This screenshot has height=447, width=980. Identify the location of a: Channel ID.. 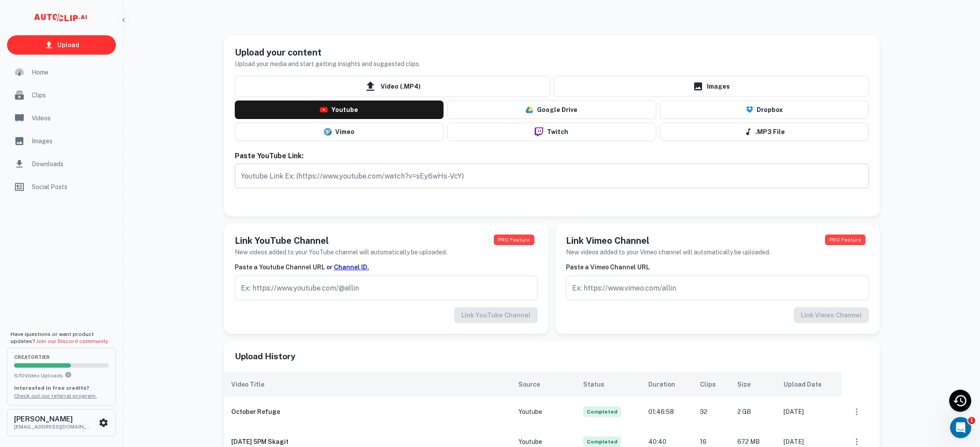
(352, 267).